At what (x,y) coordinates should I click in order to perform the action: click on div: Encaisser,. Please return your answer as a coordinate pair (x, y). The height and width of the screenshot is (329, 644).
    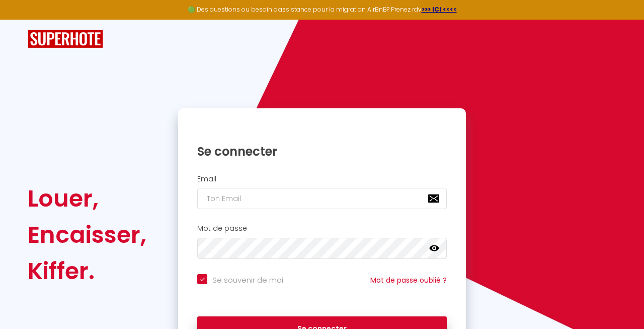
    Looking at the image, I should click on (87, 235).